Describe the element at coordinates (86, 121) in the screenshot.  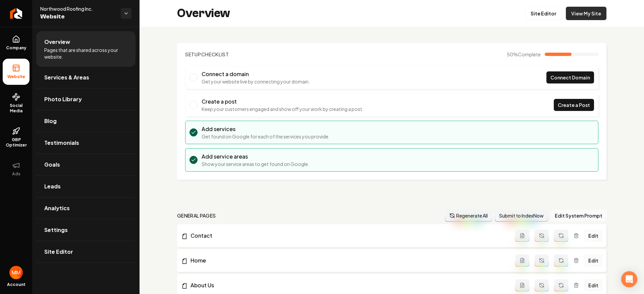
I see `a: Blog` at that location.